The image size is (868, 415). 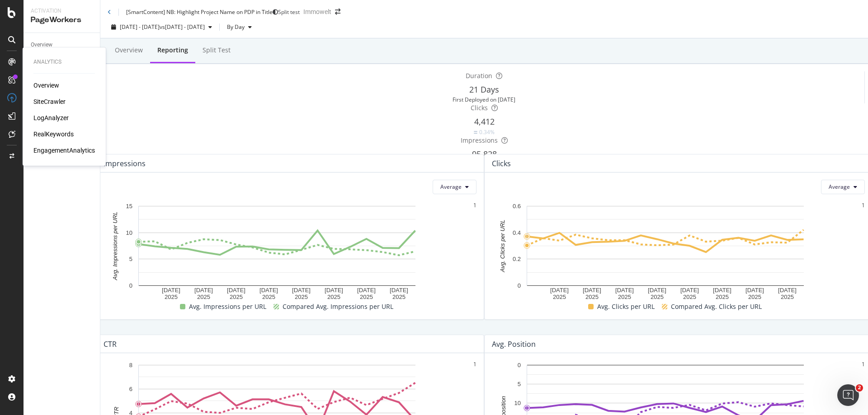 What do you see at coordinates (338, 307) in the screenshot?
I see `span: Compared Avg. Impressions per URL` at bounding box center [338, 307].